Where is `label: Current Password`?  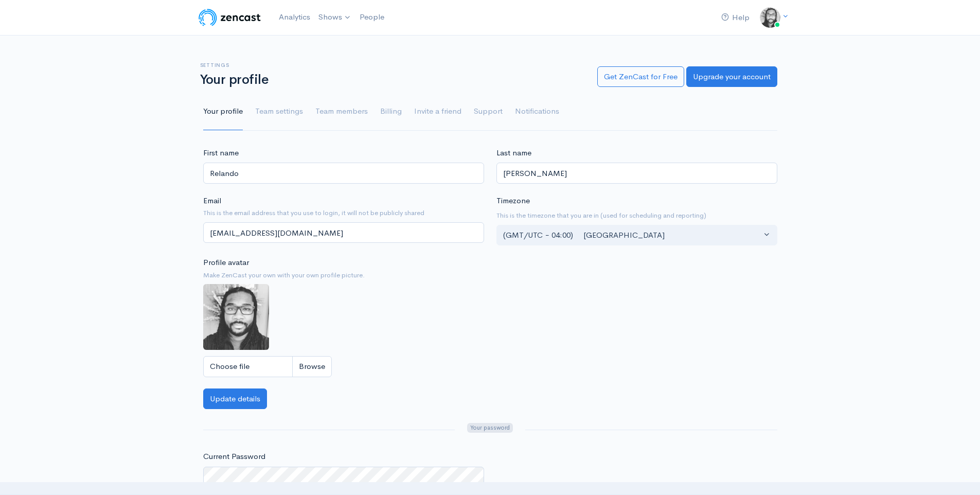
label: Current Password is located at coordinates (234, 457).